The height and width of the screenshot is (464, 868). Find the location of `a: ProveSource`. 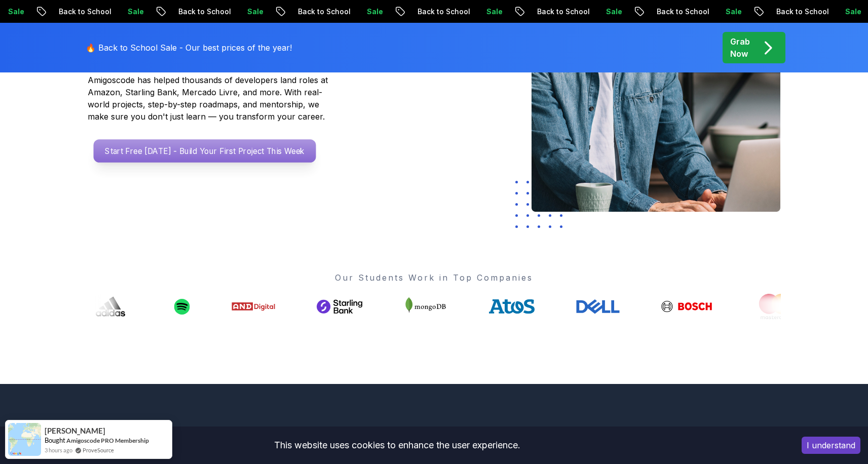

a: ProveSource is located at coordinates (98, 450).